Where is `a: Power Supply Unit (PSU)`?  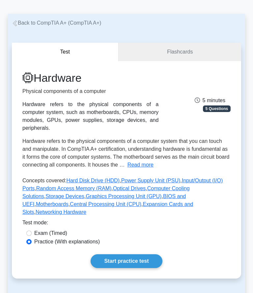
a: Power Supply Unit (PSU) is located at coordinates (151, 181).